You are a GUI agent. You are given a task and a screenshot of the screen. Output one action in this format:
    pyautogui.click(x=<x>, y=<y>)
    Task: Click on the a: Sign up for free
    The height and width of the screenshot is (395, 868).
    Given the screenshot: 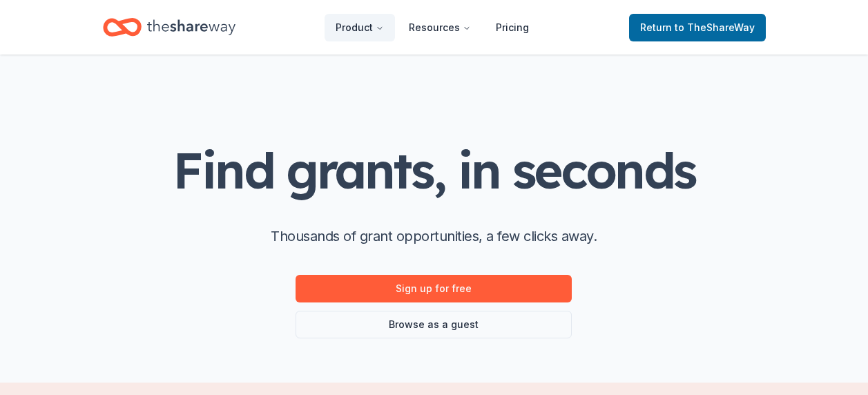 What is the action you would take?
    pyautogui.click(x=434, y=289)
    